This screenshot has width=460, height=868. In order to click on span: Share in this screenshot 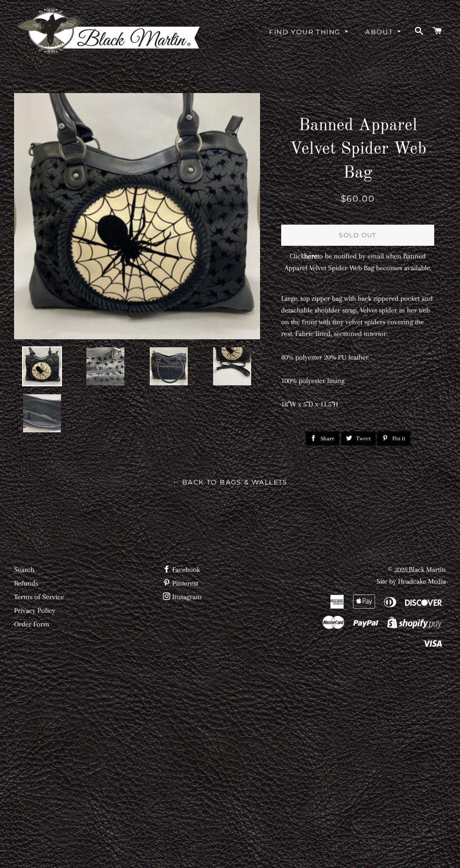, I will do `click(330, 438)`.